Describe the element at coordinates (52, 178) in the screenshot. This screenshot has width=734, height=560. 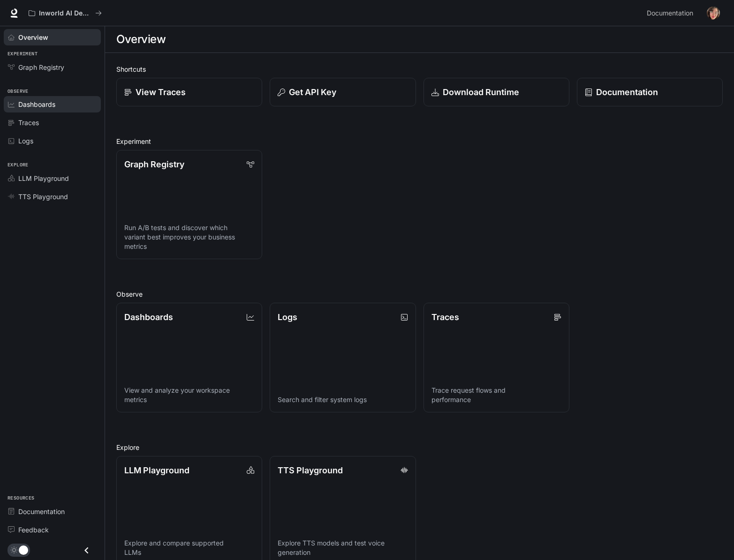
I see `a: LLM Playground` at that location.